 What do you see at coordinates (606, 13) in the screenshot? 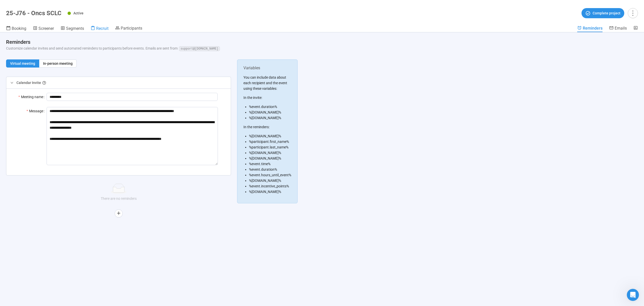
I see `span: Complete project` at bounding box center [606, 13].